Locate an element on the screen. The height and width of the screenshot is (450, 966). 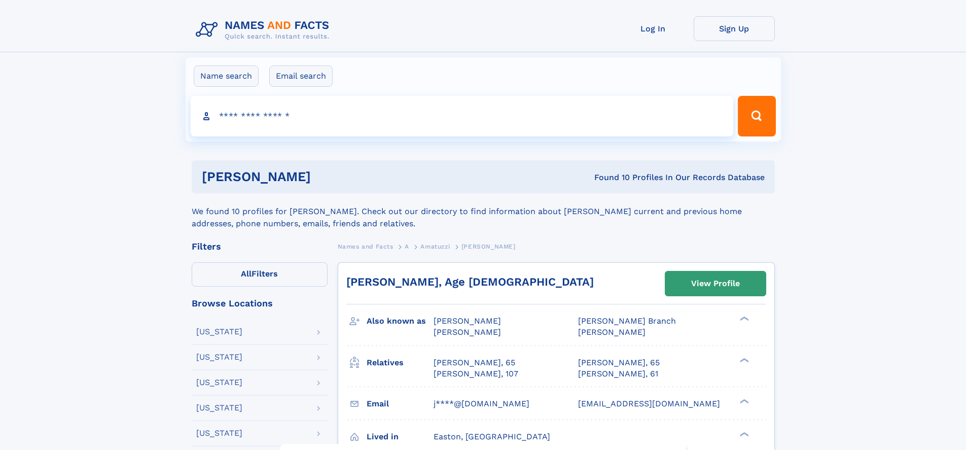
img: Logo Names and Facts is located at coordinates (265, 30).